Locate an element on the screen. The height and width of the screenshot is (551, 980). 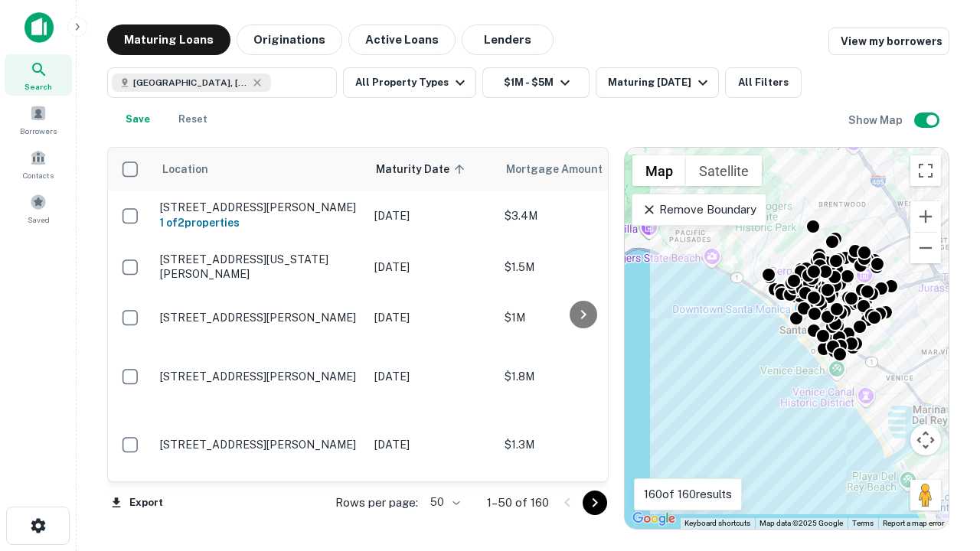
div: 0 0 is located at coordinates (787, 339).